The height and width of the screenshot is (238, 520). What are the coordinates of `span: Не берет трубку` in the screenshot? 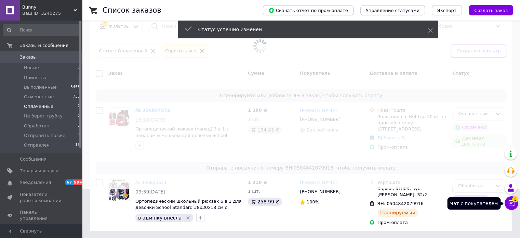 It's located at (43, 116).